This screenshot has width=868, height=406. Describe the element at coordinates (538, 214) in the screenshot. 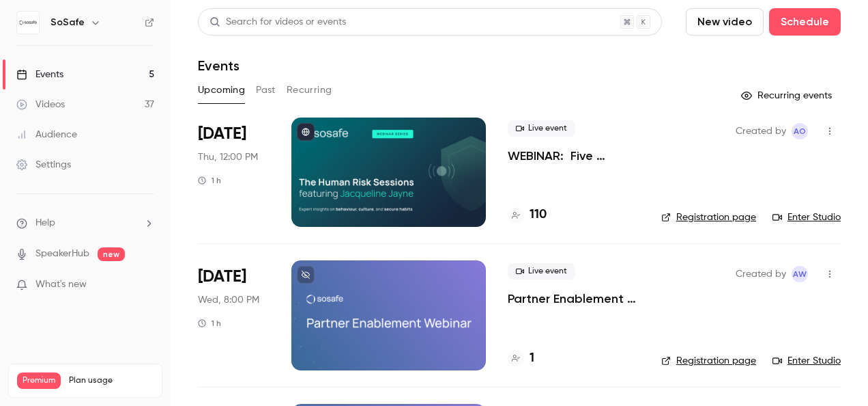

I see `h4: 110` at that location.